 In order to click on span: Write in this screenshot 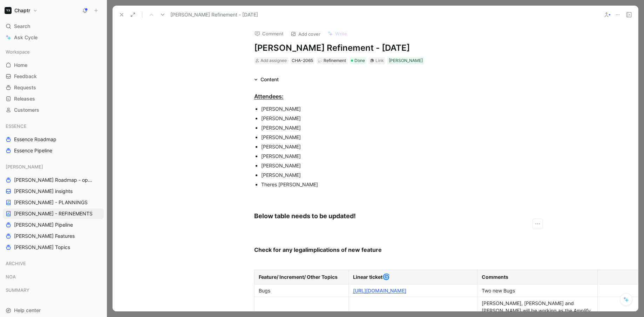, I will do `click(341, 33)`.